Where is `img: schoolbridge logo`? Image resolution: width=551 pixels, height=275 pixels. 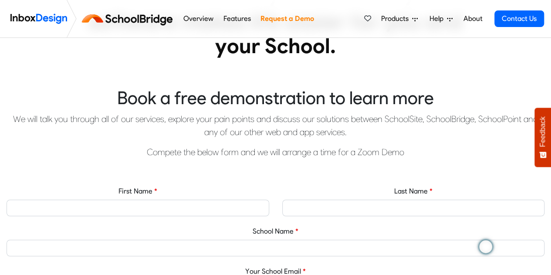 img: schoolbridge logo is located at coordinates (129, 19).